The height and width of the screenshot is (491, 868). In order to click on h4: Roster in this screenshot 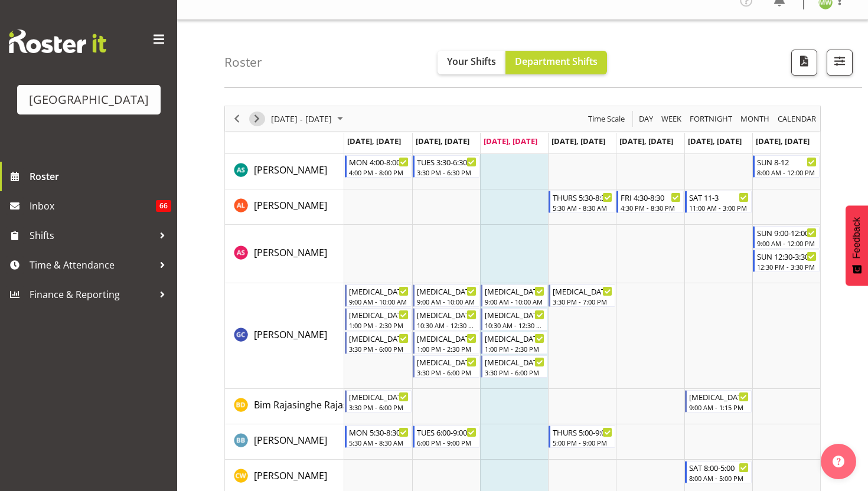, I will do `click(243, 62)`.